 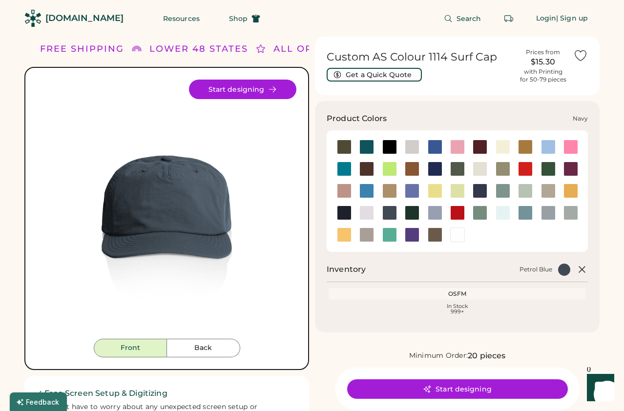 I want to click on div: FREE SHIPPING, so click(x=82, y=49).